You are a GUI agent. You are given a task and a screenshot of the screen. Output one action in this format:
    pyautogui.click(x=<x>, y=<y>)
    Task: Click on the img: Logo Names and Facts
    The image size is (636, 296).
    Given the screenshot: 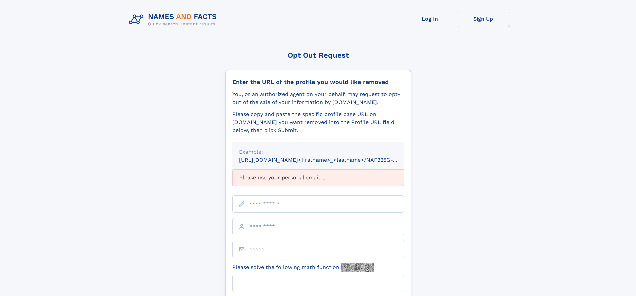 What is the action you would take?
    pyautogui.click(x=174, y=20)
    